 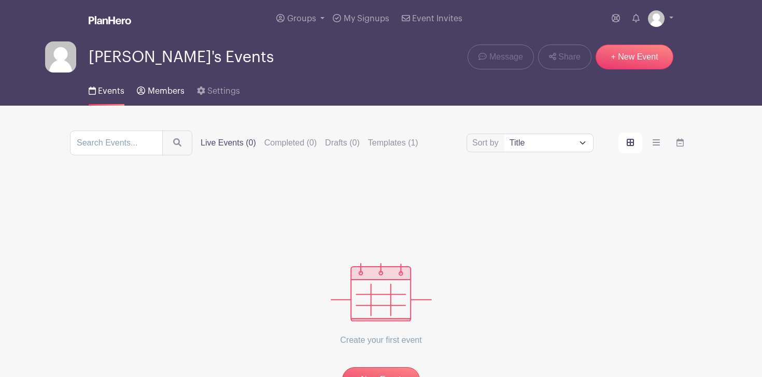 What do you see at coordinates (393, 143) in the screenshot?
I see `label: Templates (1)` at bounding box center [393, 143].